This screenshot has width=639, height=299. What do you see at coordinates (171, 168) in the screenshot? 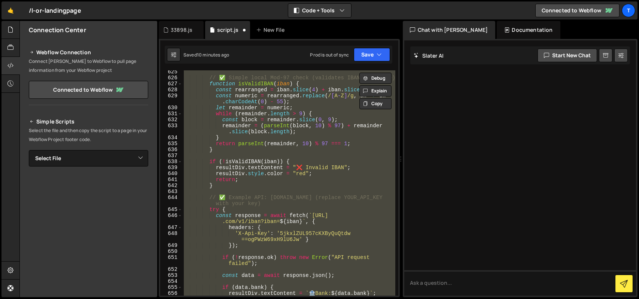
I see `div: 639` at bounding box center [171, 168].